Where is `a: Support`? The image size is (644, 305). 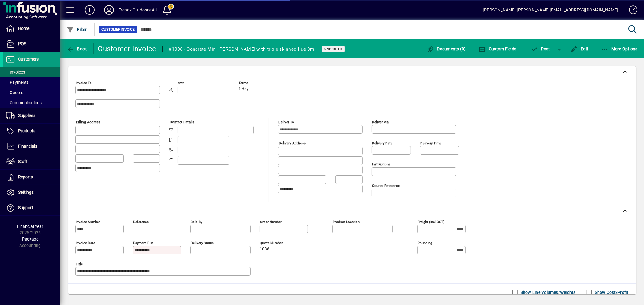 a: Support is located at coordinates (32, 208).